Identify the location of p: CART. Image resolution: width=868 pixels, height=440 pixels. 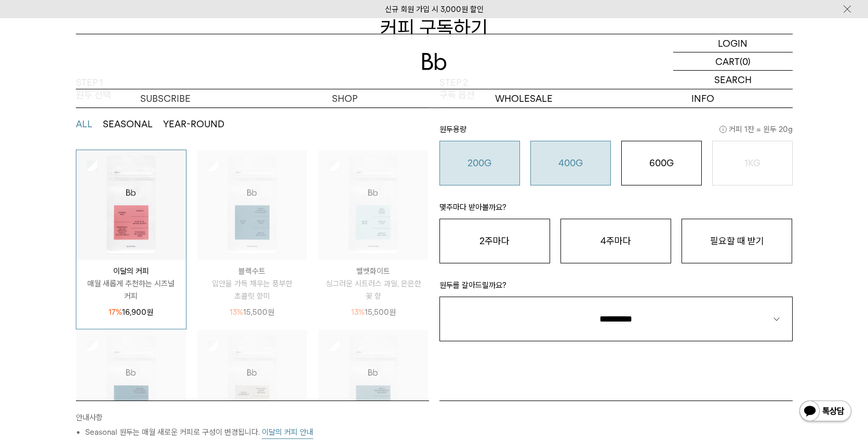
(728, 62).